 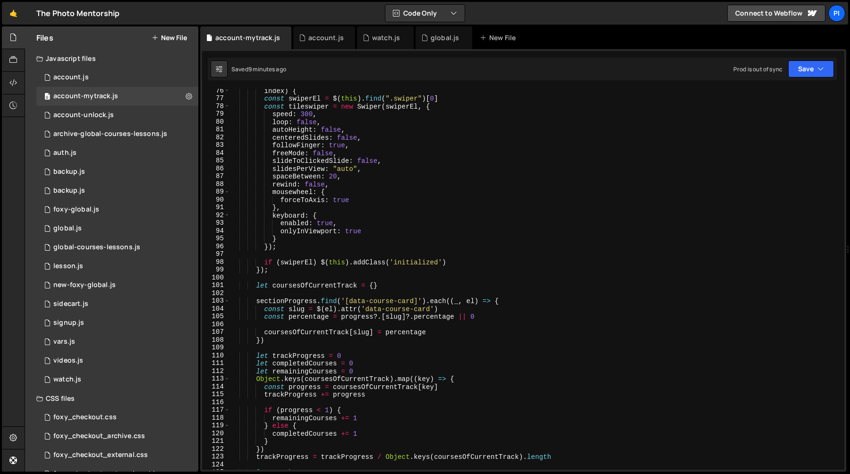 What do you see at coordinates (216, 387) in the screenshot?
I see `div: 114` at bounding box center [216, 387].